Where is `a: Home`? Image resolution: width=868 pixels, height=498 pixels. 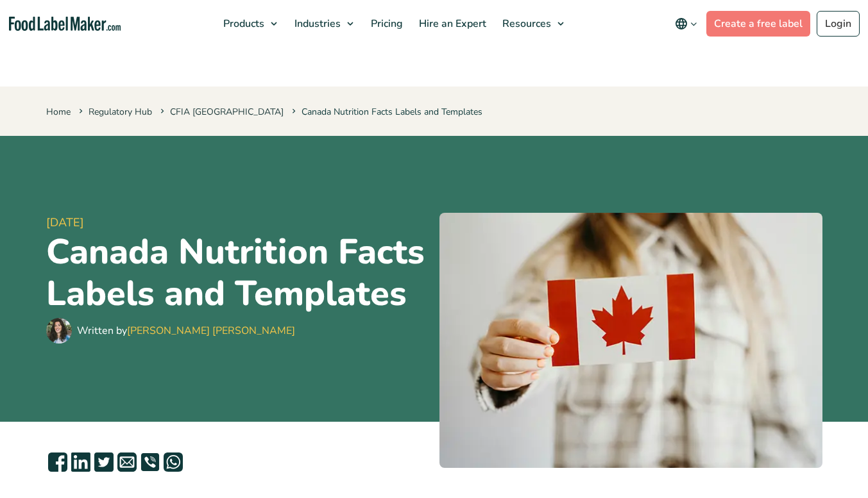 a: Home is located at coordinates (58, 112).